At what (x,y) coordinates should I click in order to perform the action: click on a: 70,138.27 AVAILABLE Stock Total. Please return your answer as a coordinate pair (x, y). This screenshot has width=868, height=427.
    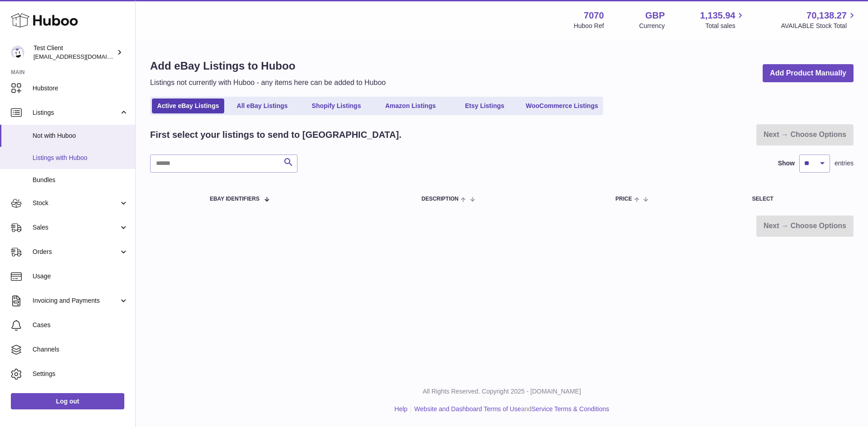
    Looking at the image, I should click on (819, 20).